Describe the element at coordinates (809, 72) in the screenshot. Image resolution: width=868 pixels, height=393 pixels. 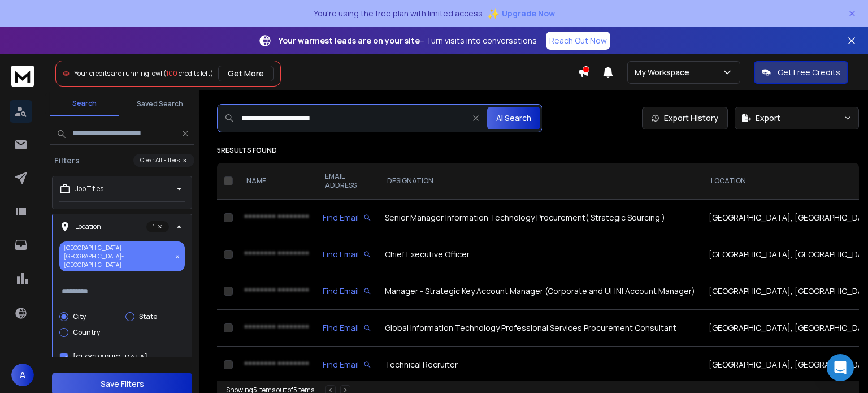
I see `p: Get Free Credits` at that location.